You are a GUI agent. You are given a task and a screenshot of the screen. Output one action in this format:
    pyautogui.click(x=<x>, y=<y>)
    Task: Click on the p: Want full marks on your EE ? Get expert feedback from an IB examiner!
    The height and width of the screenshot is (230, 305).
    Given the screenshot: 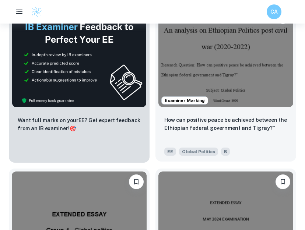 What is the action you would take?
    pyautogui.click(x=79, y=125)
    